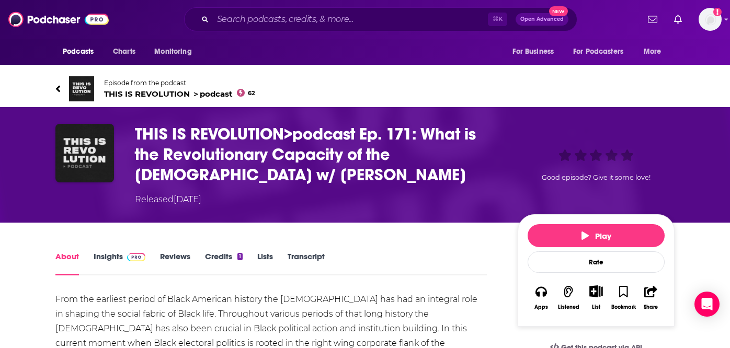 The image size is (730, 348). What do you see at coordinates (350, 19) in the screenshot?
I see `input: Search podcasts, credits, & more...` at bounding box center [350, 19].